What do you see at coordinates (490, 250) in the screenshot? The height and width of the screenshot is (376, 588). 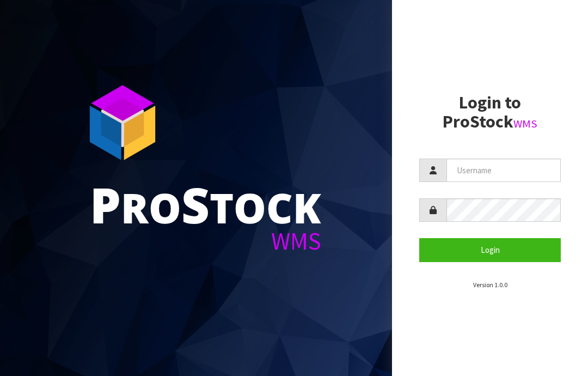 I see `button: Login` at bounding box center [490, 250].